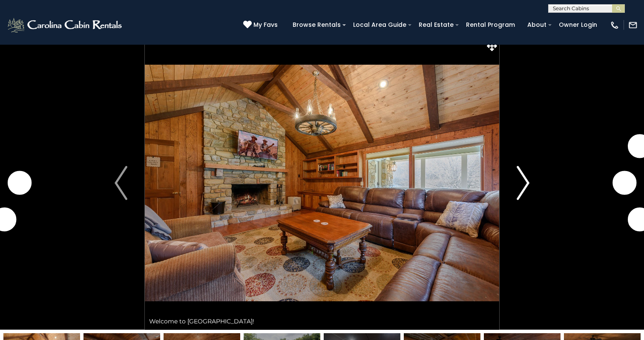 This screenshot has width=644, height=340. I want to click on span: My Favs, so click(265, 24).